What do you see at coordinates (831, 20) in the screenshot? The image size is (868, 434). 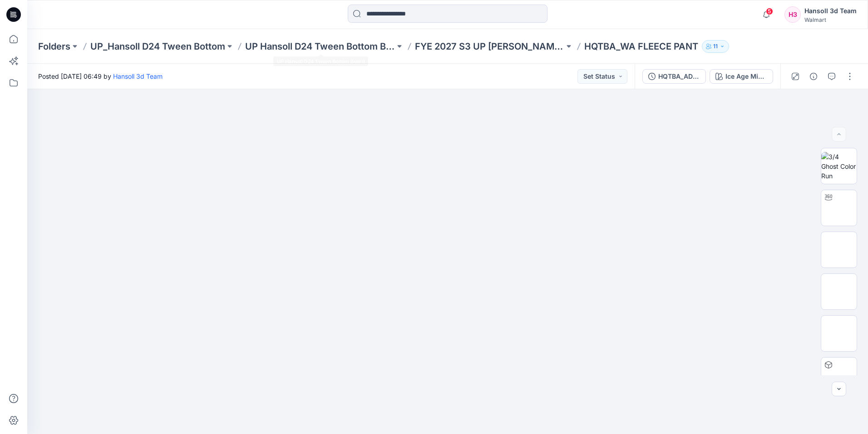 I see `div: Walmart` at bounding box center [831, 20].